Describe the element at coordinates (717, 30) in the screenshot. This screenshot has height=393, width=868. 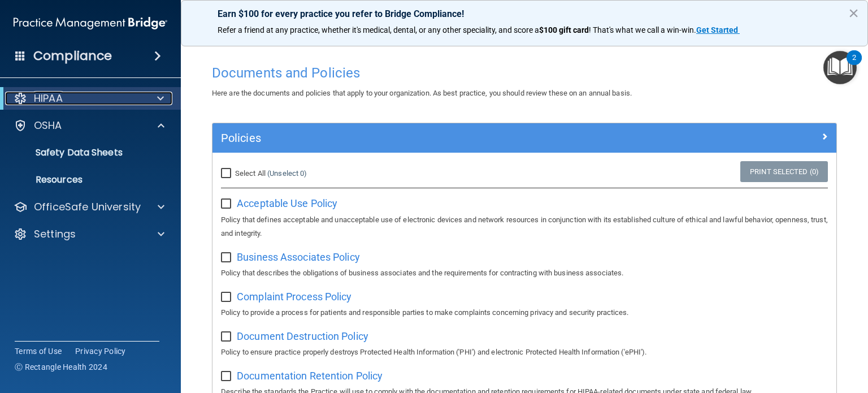
I see `strong: Get Started` at that location.